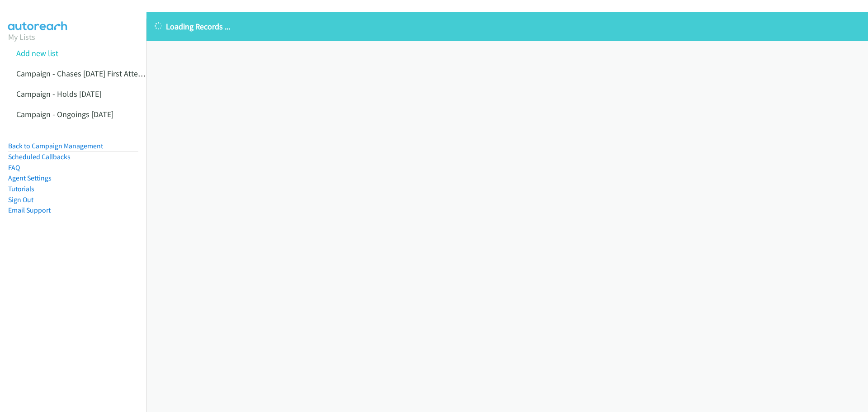 This screenshot has width=868, height=412. What do you see at coordinates (30, 210) in the screenshot?
I see `a: Email Support` at bounding box center [30, 210].